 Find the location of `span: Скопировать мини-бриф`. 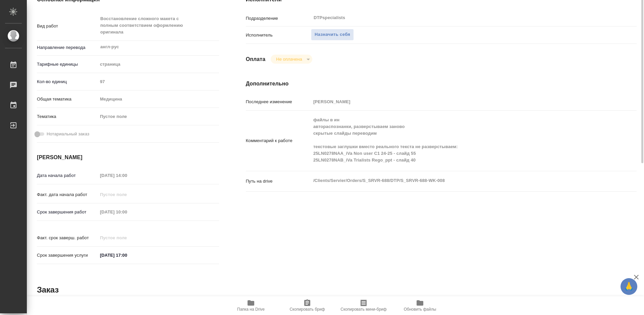

span: Скопировать мини-бриф is located at coordinates (363, 310).